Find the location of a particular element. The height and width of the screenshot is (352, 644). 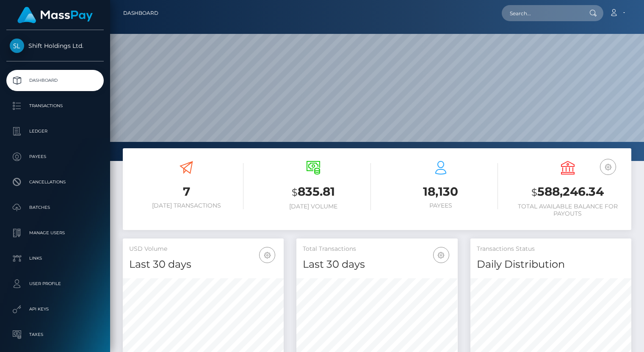

h5: USD Volume is located at coordinates (203, 249).